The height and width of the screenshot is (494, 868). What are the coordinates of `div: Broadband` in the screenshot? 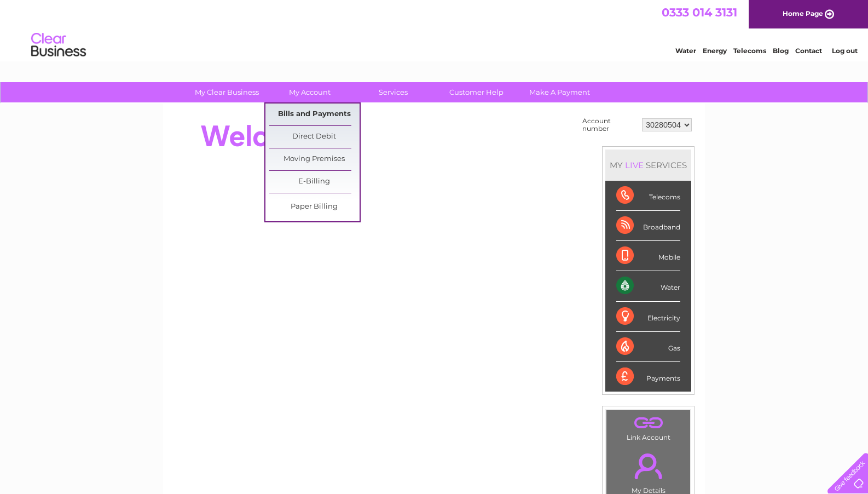 It's located at (648, 225).